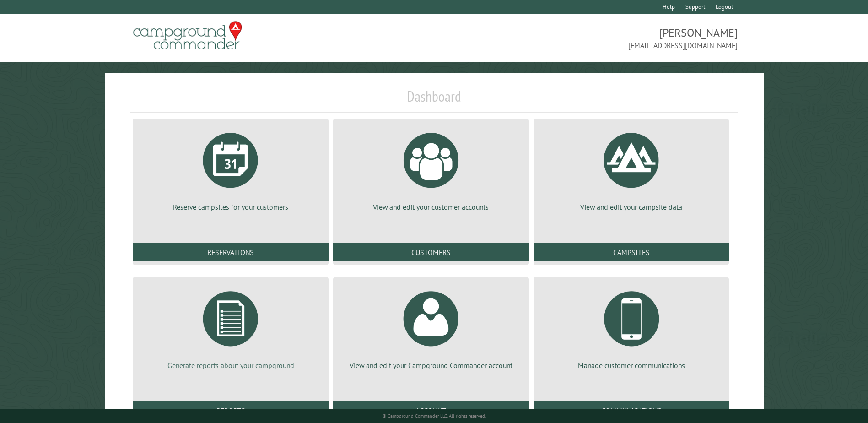 This screenshot has width=868, height=423. What do you see at coordinates (231, 253) in the screenshot?
I see `a: Reservations` at bounding box center [231, 253].